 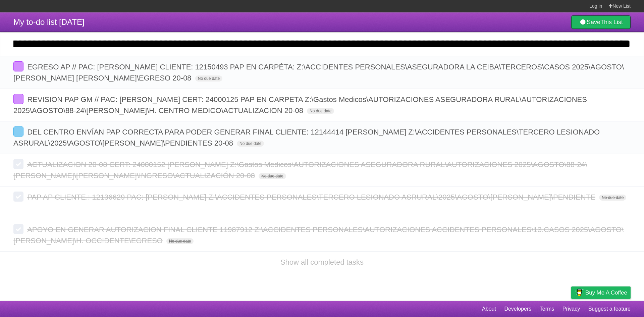 I want to click on img: Buy me a coffee, so click(x=579, y=292).